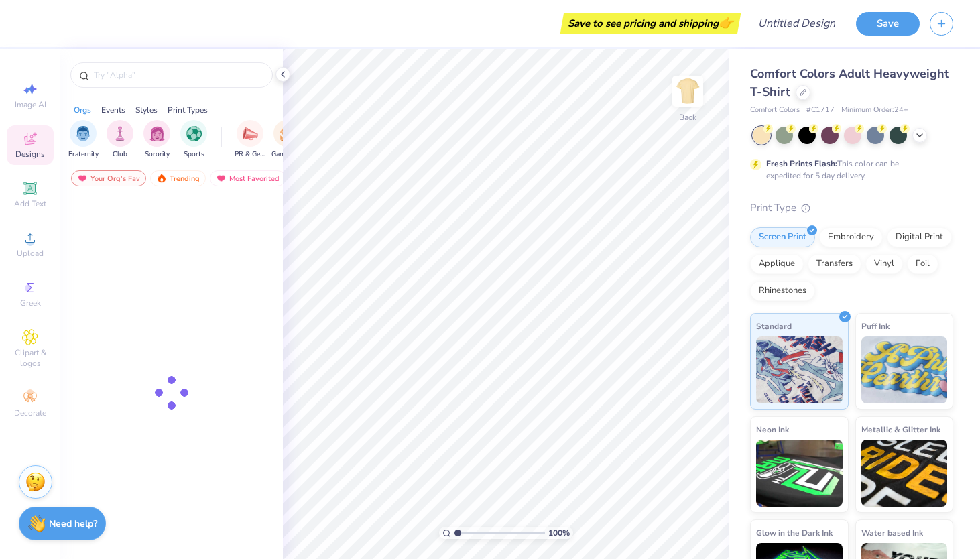 The image size is (980, 559). What do you see at coordinates (875, 110) in the screenshot?
I see `span: Minimum Order: 24 +` at bounding box center [875, 110].